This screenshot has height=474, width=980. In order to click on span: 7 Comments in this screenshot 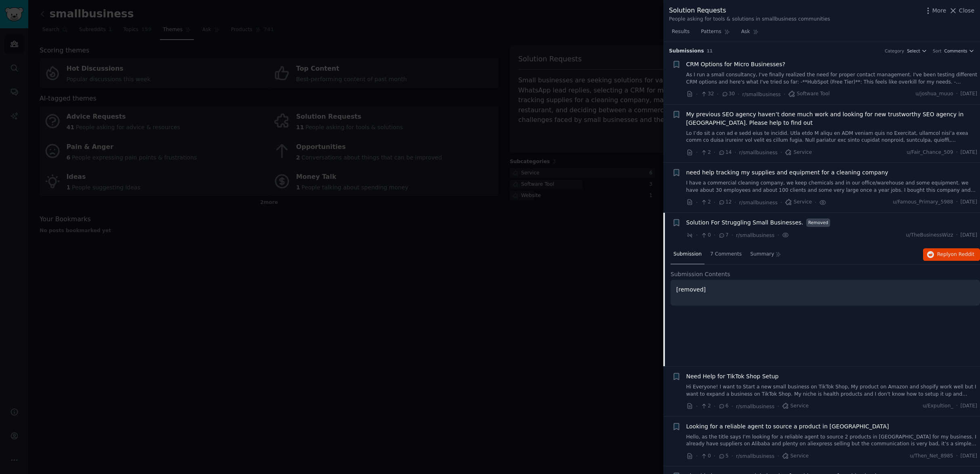, I will do `click(726, 254)`.